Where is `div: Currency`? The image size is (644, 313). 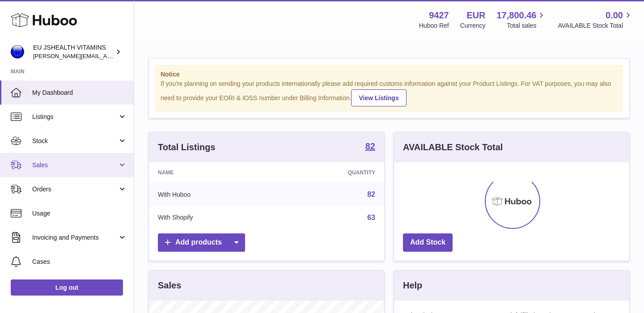 div: Currency is located at coordinates (473, 26).